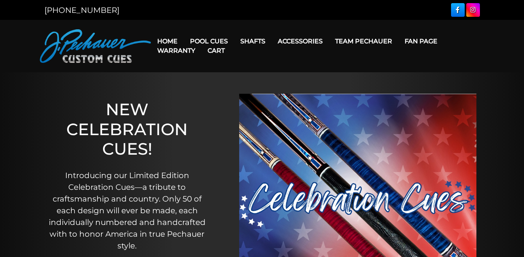 This screenshot has width=524, height=257. What do you see at coordinates (209, 41) in the screenshot?
I see `a: Pool Cues` at bounding box center [209, 41].